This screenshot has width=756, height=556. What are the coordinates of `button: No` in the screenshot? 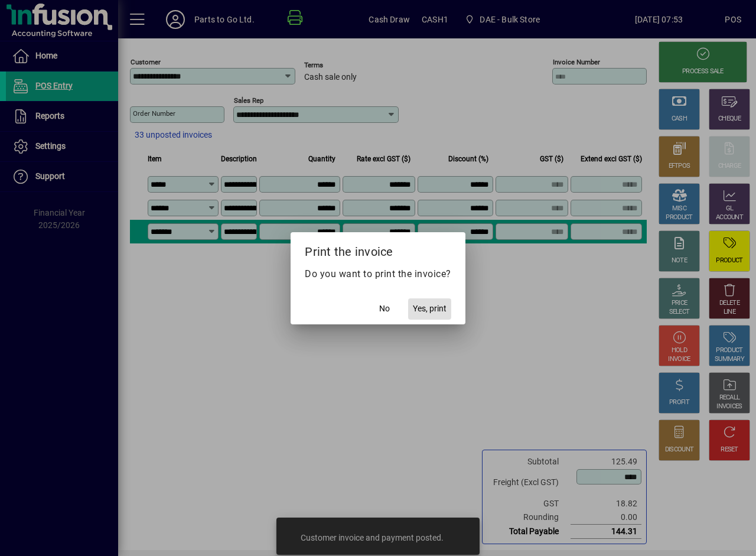 It's located at (384, 309).